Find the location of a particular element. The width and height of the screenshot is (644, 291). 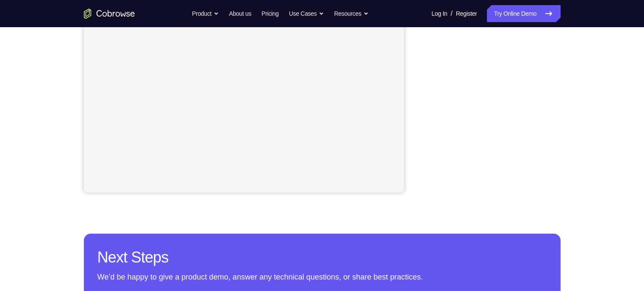

a: Try Online Demo is located at coordinates (523, 13).